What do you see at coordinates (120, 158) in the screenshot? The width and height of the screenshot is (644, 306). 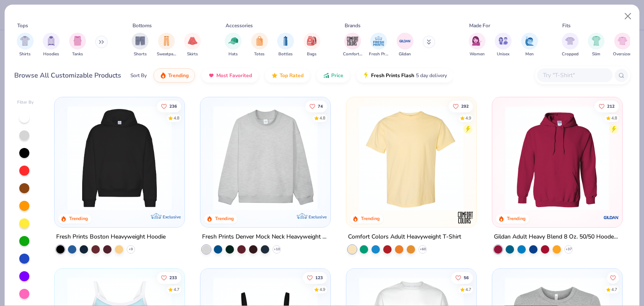 I see `img: 91acfc32-fd48-4d6b-bdad-a4c1a30ac3fc` at bounding box center [120, 158].